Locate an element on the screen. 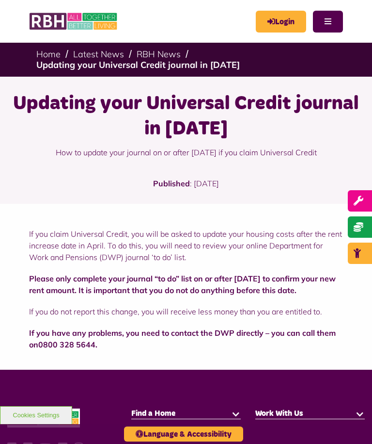 This screenshot has width=372, height=444. button: Language & Accessibility is located at coordinates (184, 434).